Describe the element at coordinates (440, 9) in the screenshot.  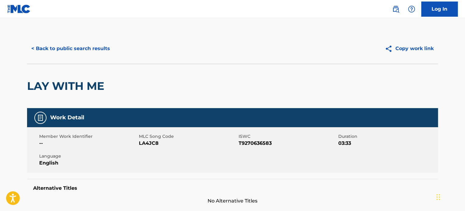
I see `a: Log In` at that location.